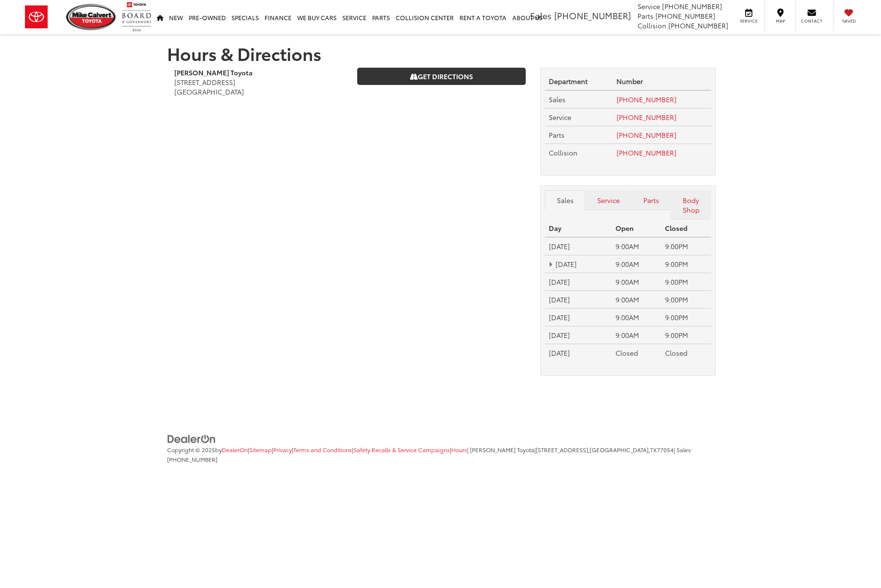  I want to click on strong: Closed, so click(676, 228).